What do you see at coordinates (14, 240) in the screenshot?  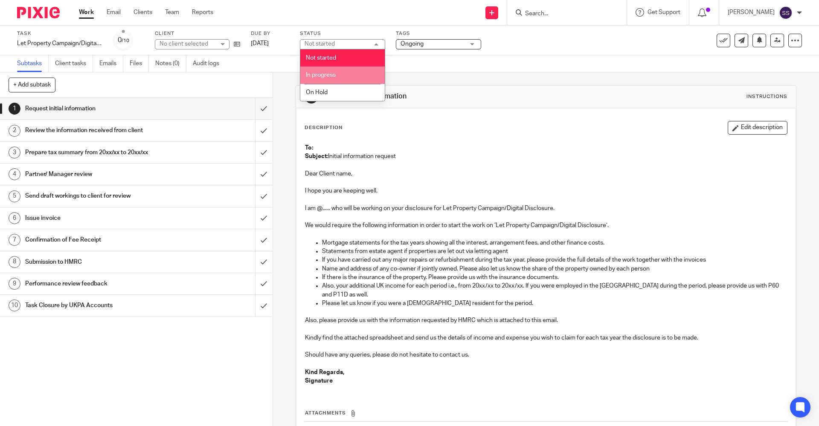 I see `div: 7` at bounding box center [14, 240].